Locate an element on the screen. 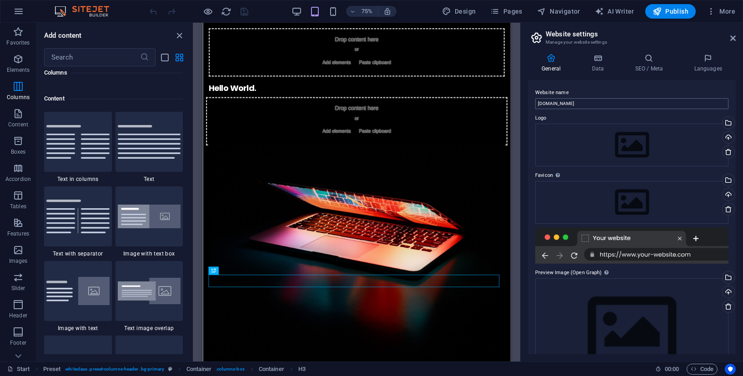 The width and height of the screenshot is (743, 376). button: close panel is located at coordinates (179, 35).